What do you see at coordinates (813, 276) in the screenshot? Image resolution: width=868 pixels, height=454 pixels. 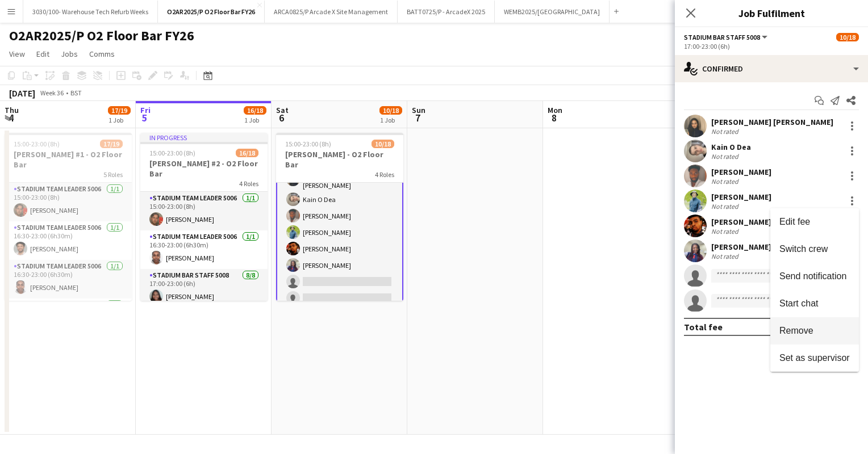 I see `span: Send notification` at bounding box center [813, 276].